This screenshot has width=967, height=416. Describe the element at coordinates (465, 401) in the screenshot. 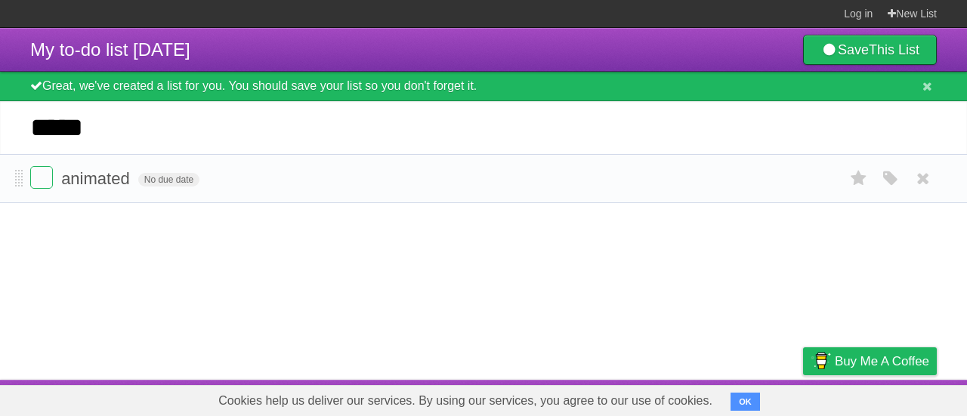

I see `span: Cookies help us deliver our services. By using our services, you agree to our use of cookies.` at that location.